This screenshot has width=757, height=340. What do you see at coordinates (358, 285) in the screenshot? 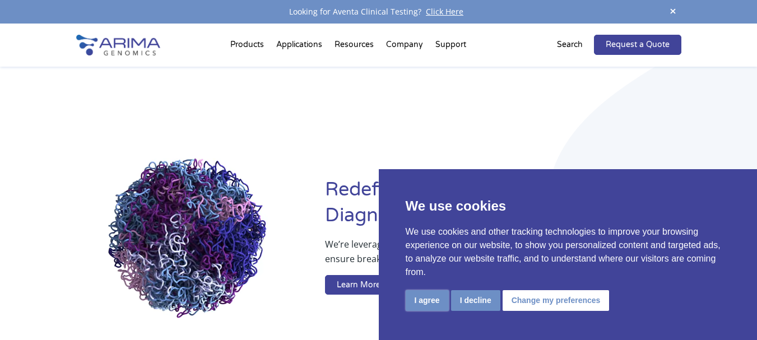
I see `a: Learn More` at bounding box center [358, 285].